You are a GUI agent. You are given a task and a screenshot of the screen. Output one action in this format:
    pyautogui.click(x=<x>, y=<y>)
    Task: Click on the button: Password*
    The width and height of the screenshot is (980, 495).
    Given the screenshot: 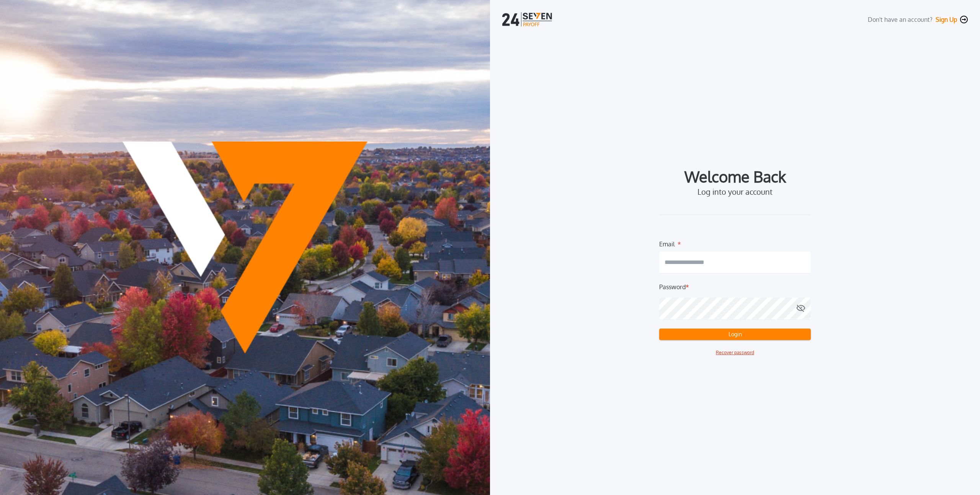 What is the action you would take?
    pyautogui.click(x=801, y=308)
    